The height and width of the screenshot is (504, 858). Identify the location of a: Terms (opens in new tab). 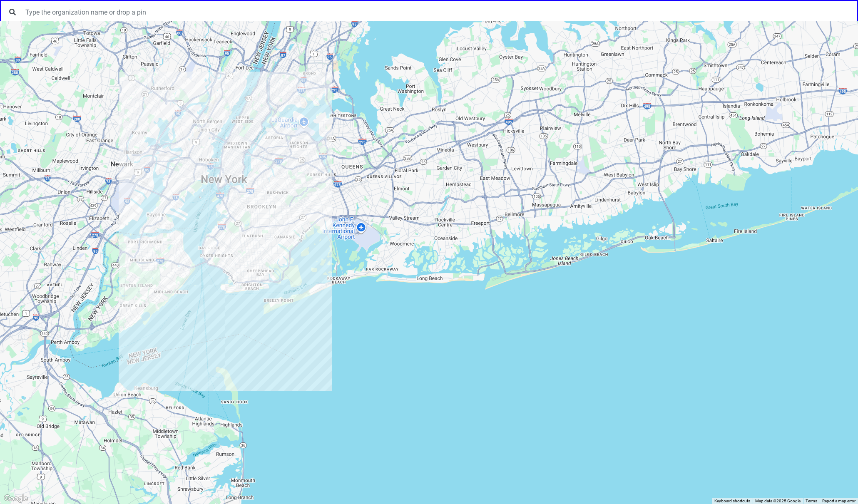
(811, 501).